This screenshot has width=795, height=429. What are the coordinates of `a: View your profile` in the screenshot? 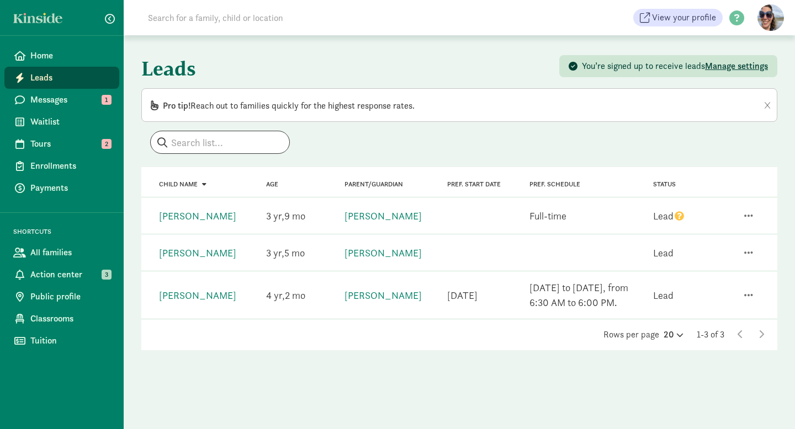 It's located at (678, 18).